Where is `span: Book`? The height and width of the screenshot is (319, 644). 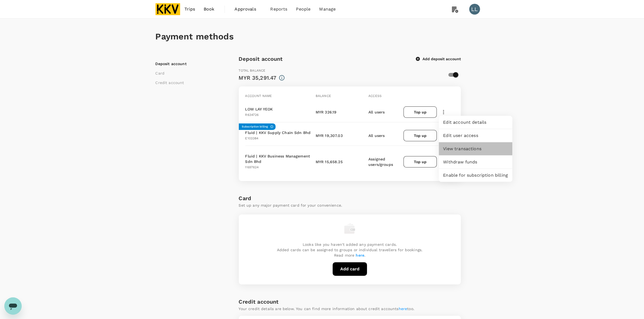
span: Book is located at coordinates (209, 9).